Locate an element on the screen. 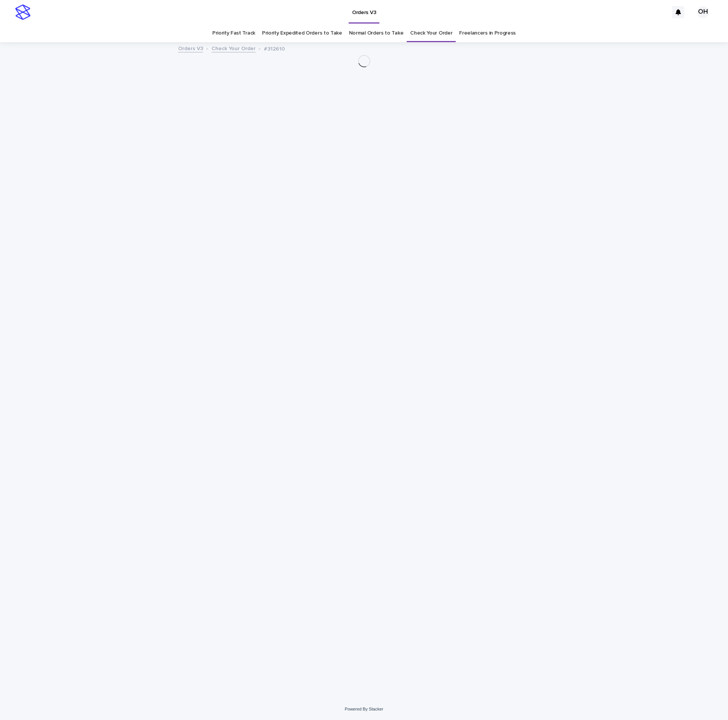 Image resolution: width=728 pixels, height=720 pixels. a: Powered By Stacker is located at coordinates (364, 709).